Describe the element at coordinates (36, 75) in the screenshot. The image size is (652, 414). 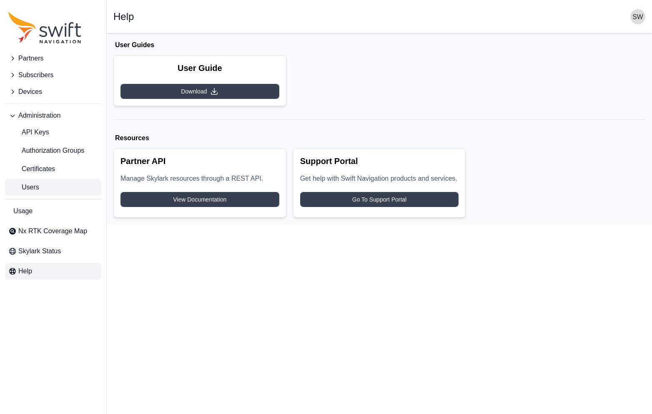
I see `span: Subscribers` at that location.